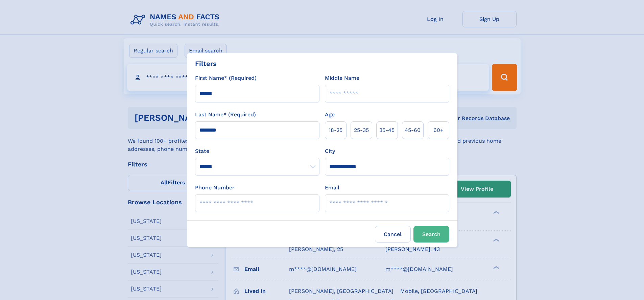  What do you see at coordinates (387, 130) in the screenshot?
I see `span: 35‑45` at bounding box center [387, 130].